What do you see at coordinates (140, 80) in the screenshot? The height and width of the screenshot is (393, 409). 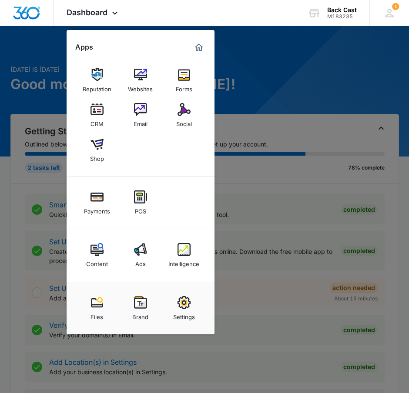 I see `a: Websites` at bounding box center [140, 80].